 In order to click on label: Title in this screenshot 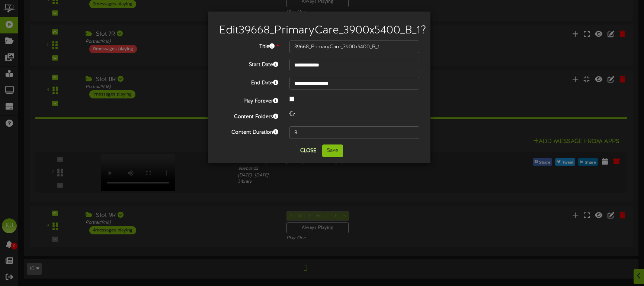, I will do `click(248, 45)`.